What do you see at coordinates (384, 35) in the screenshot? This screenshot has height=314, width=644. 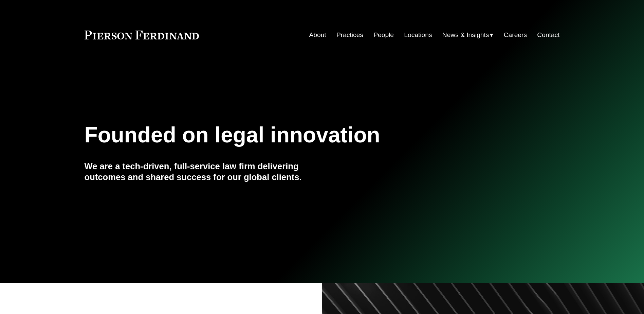 I see `a: People` at bounding box center [384, 35].